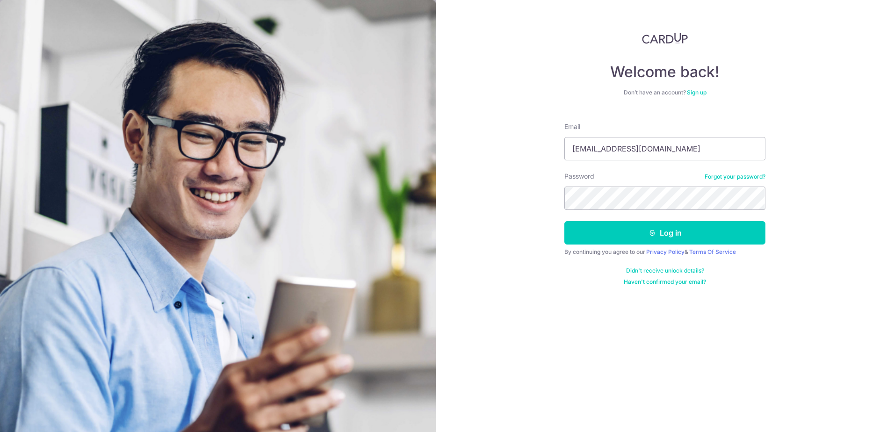  What do you see at coordinates (665, 149) in the screenshot?
I see `input: Enter your Email` at bounding box center [665, 149].